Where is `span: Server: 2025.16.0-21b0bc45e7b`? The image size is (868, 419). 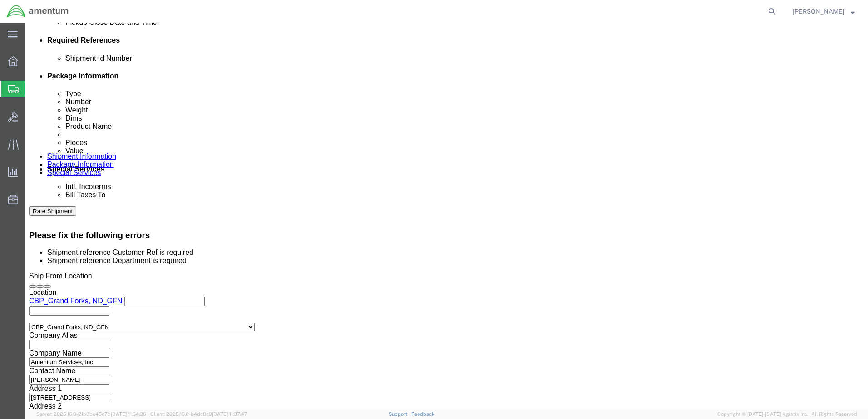
span: Server: 2025.16.0-21b0bc45e7b is located at coordinates (91, 414).